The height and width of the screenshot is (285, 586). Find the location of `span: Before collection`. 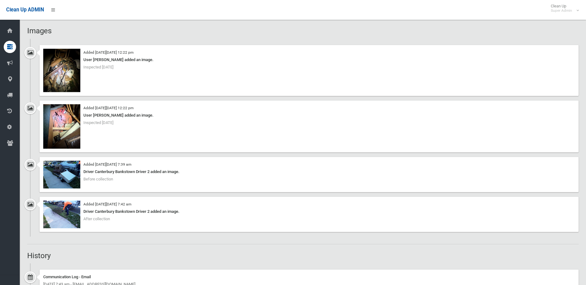

span: Before collection is located at coordinates (98, 179).